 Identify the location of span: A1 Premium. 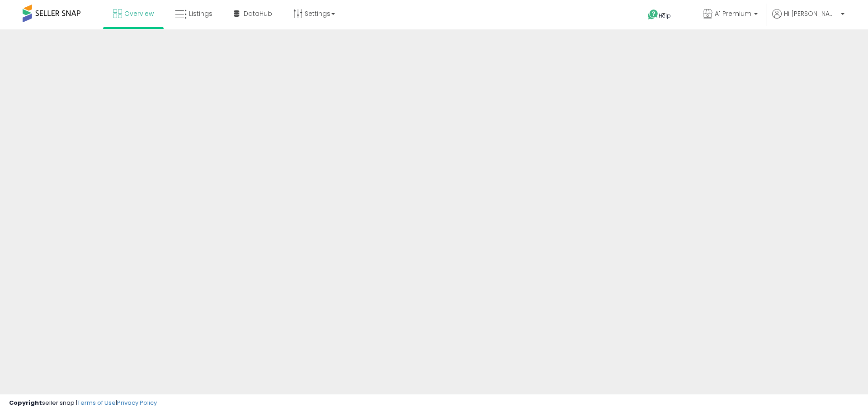
(733, 14).